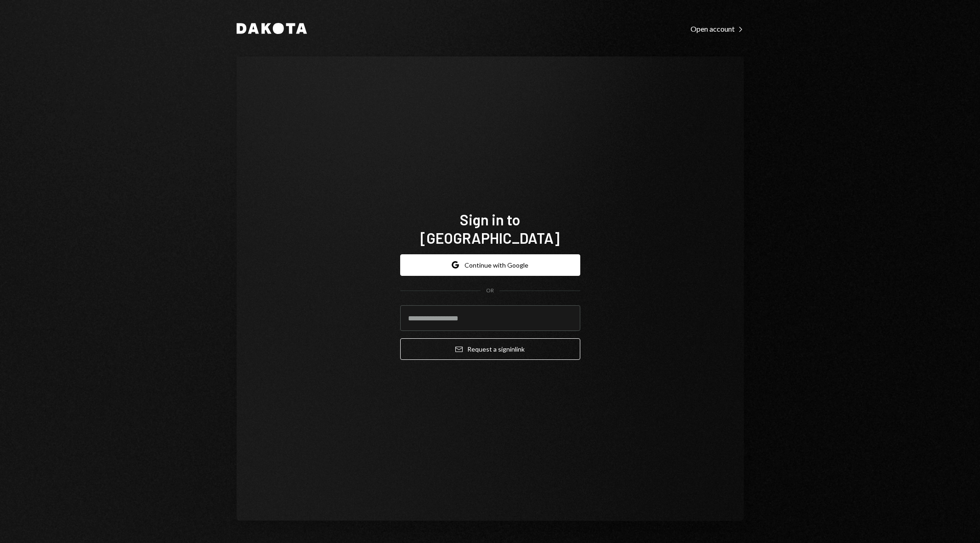  Describe the element at coordinates (490, 290) in the screenshot. I see `div: OR` at that location.